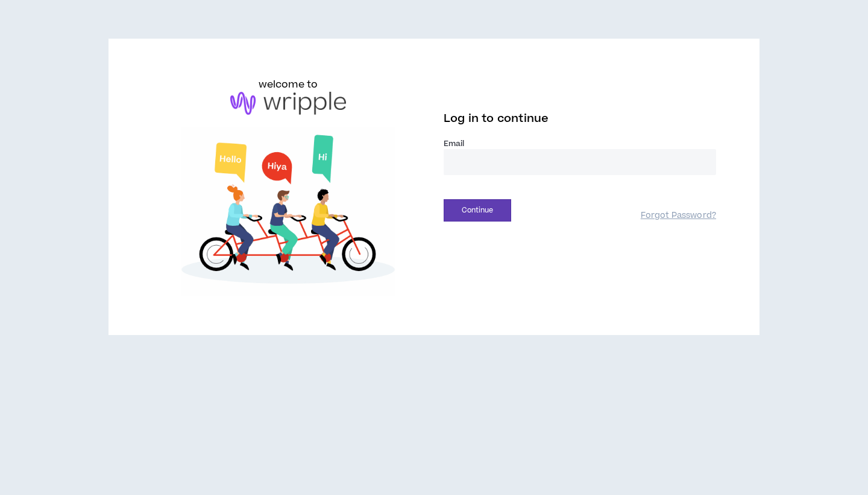 The width and height of the screenshot is (868, 495). Describe the element at coordinates (496, 119) in the screenshot. I see `span: Log in to continue` at that location.